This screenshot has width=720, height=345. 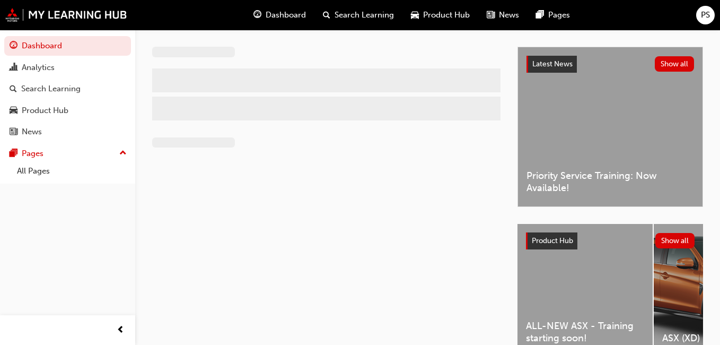 I want to click on a: car-iconProduct Hub, so click(x=440, y=15).